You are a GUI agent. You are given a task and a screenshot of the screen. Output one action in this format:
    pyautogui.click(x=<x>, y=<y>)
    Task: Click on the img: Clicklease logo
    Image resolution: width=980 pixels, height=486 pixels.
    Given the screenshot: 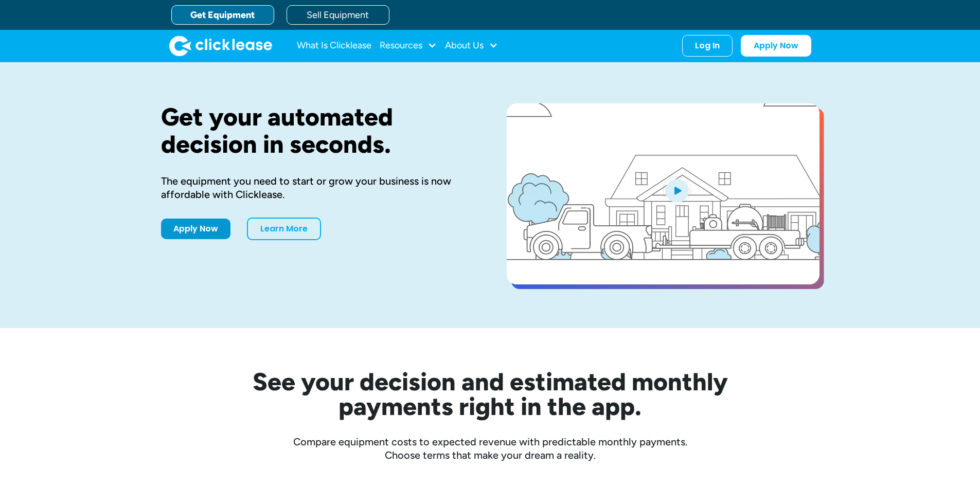 What is the action you would take?
    pyautogui.click(x=221, y=46)
    